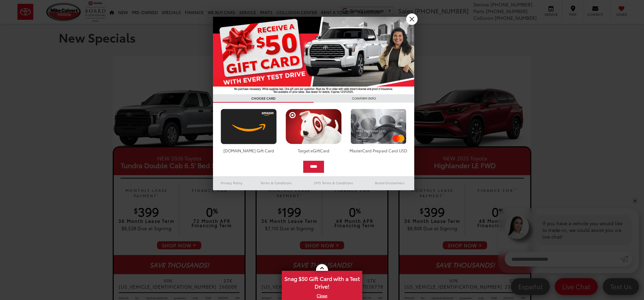 Image resolution: width=644 pixels, height=300 pixels. I want to click on a: SMS Terms & Conditions, so click(334, 183).